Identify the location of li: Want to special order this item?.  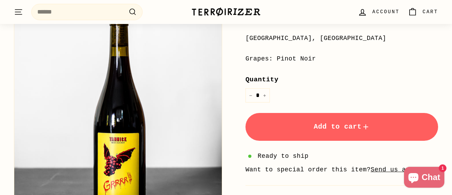
(342, 170).